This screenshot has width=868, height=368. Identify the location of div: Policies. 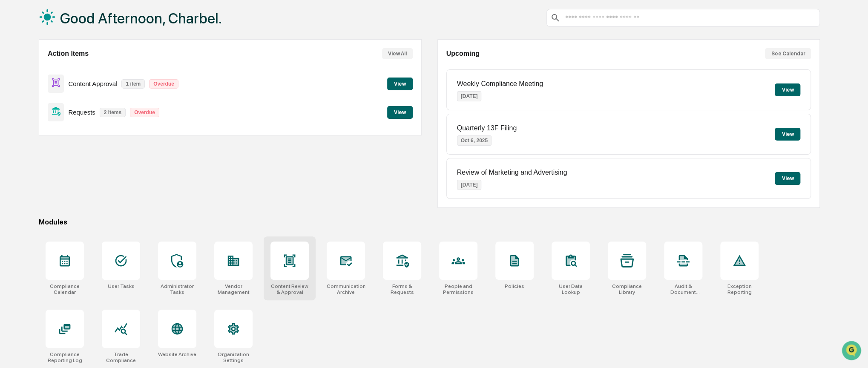
(514, 286).